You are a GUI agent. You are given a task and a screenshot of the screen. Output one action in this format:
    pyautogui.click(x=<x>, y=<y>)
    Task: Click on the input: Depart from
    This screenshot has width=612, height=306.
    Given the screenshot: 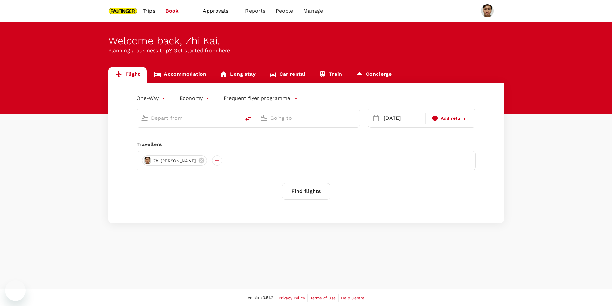 What is the action you would take?
    pyautogui.click(x=189, y=118)
    